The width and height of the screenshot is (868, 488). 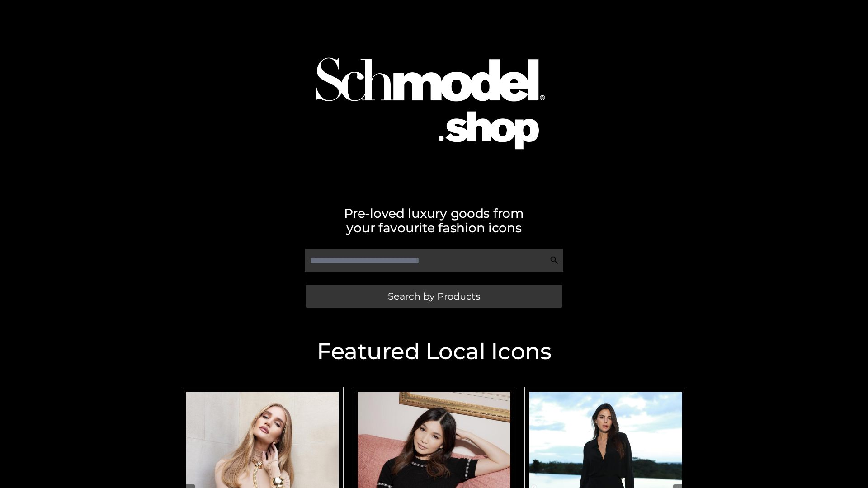 What do you see at coordinates (434, 220) in the screenshot?
I see `h2: Pre-loved luxury goods from your favourite fashion icons` at bounding box center [434, 220].